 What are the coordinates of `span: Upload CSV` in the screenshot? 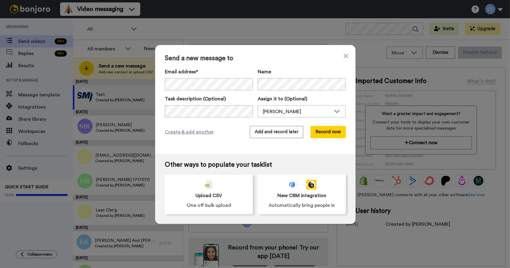 It's located at (209, 195).